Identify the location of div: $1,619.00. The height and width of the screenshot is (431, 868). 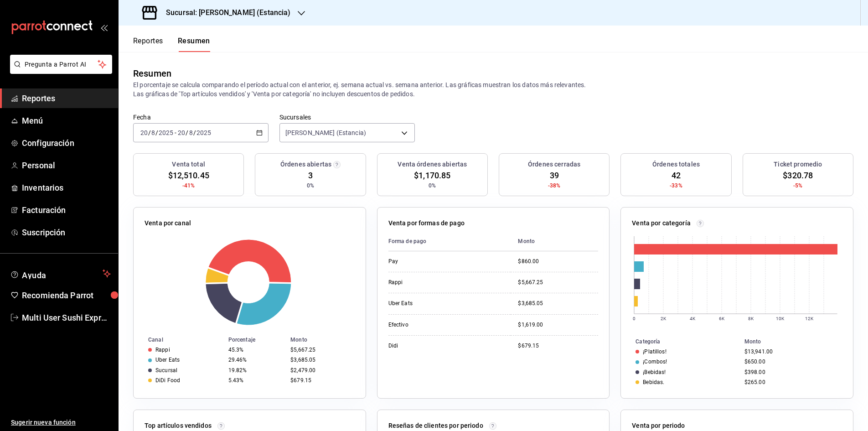
(558, 325).